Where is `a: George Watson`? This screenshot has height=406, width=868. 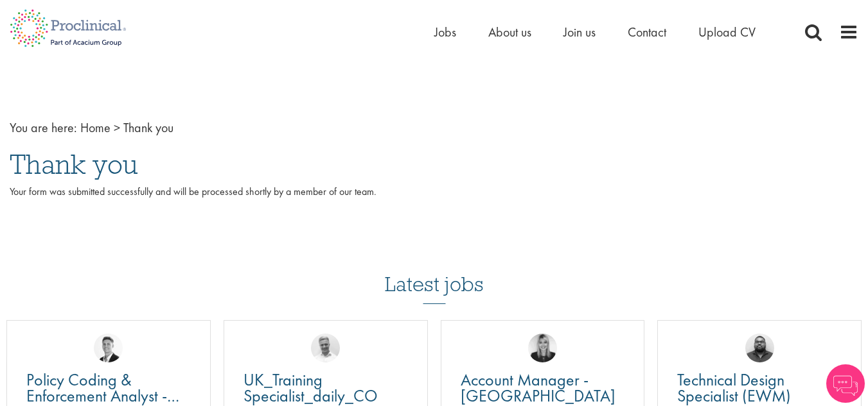
a: George Watson is located at coordinates (108, 348).